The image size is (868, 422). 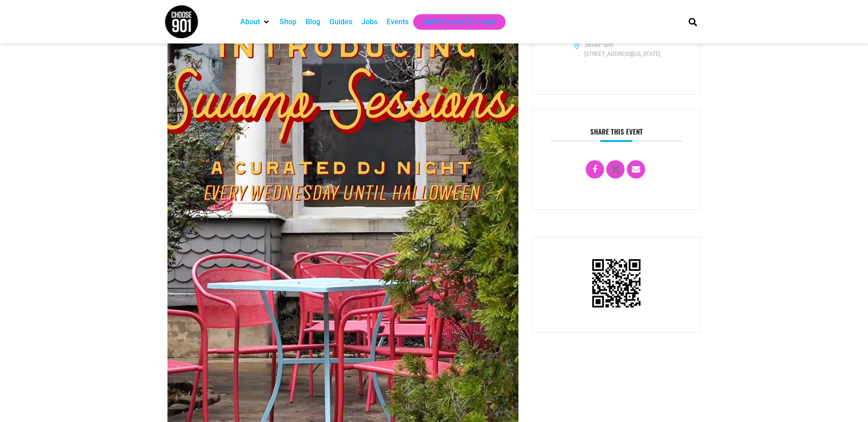 I want to click on a: Jobs, so click(x=369, y=22).